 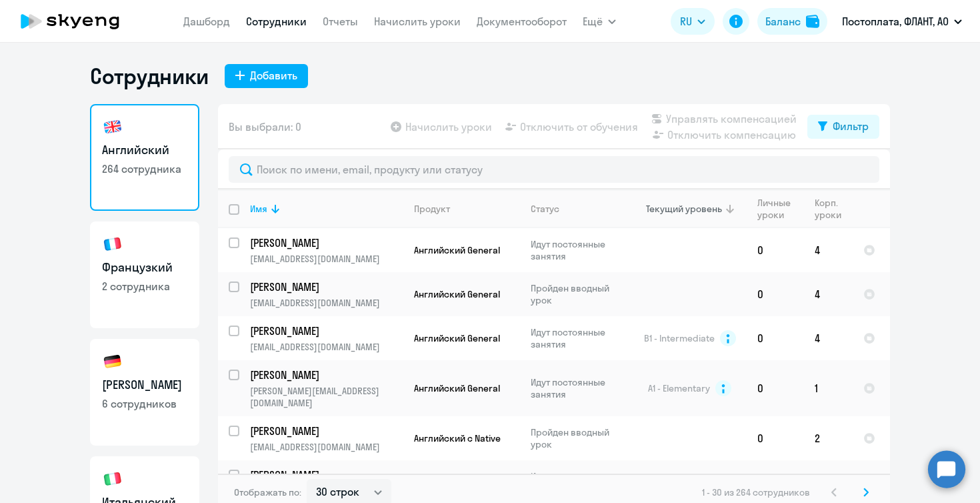 I want to click on p: 264 сотрудника, so click(x=145, y=169).